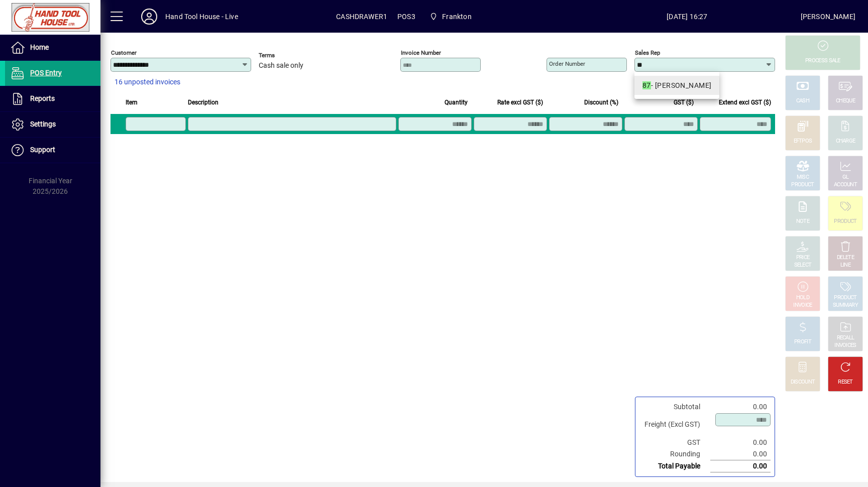  What do you see at coordinates (674, 467) in the screenshot?
I see `td: Total Payable` at bounding box center [674, 467].